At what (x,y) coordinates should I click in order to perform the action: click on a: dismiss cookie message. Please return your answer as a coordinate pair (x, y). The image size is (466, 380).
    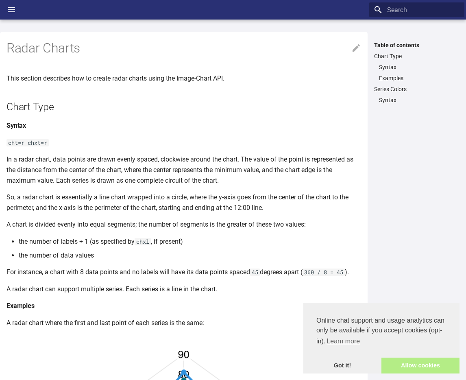
    Looking at the image, I should click on (342, 366).